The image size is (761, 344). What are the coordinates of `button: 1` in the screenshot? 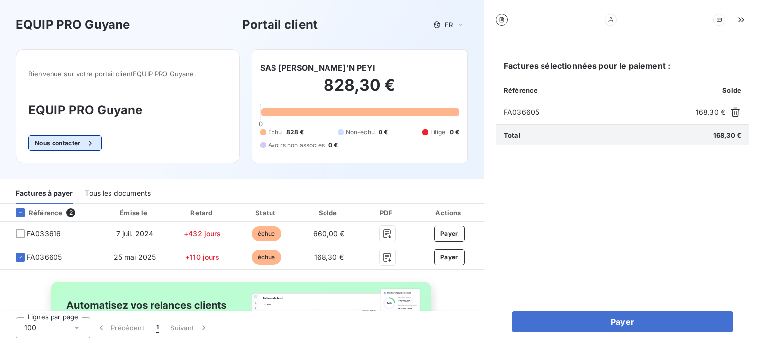 It's located at (157, 328).